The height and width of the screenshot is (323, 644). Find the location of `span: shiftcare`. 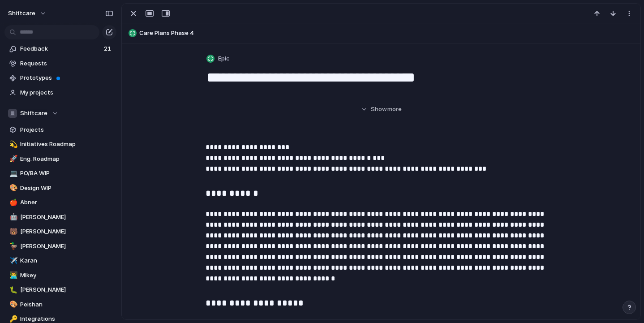

span: shiftcare is located at coordinates (21, 14).